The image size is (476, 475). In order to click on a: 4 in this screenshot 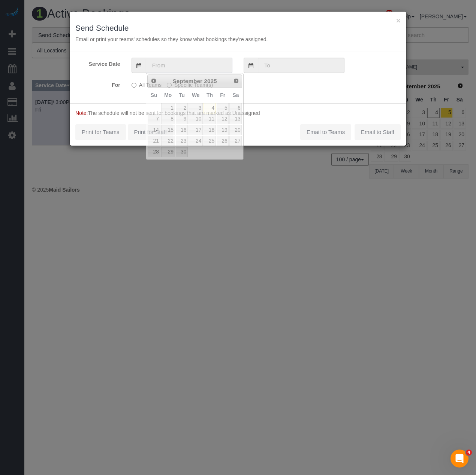, I will do `click(209, 108)`.